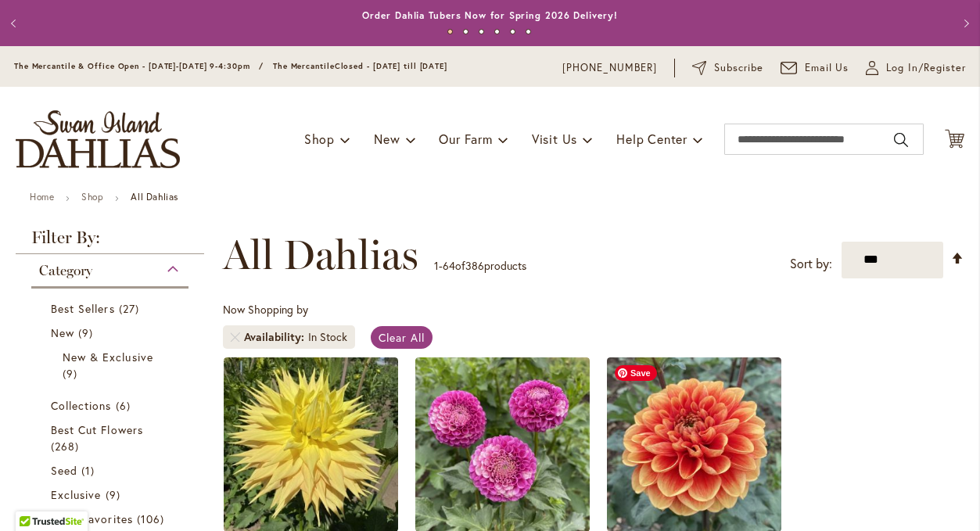  What do you see at coordinates (449, 265) in the screenshot?
I see `span: 64` at bounding box center [449, 265].